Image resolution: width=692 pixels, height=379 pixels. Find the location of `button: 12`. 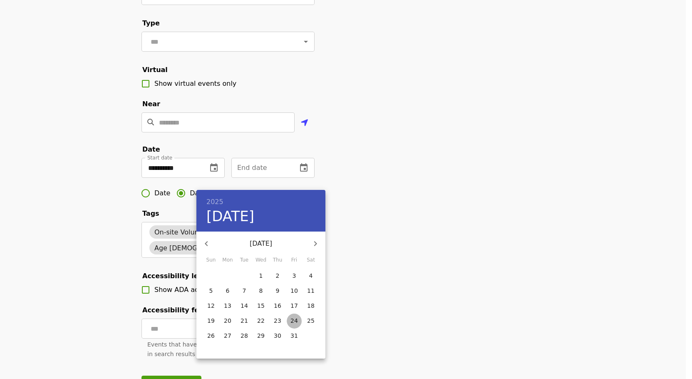

button: 12 is located at coordinates (211, 306).